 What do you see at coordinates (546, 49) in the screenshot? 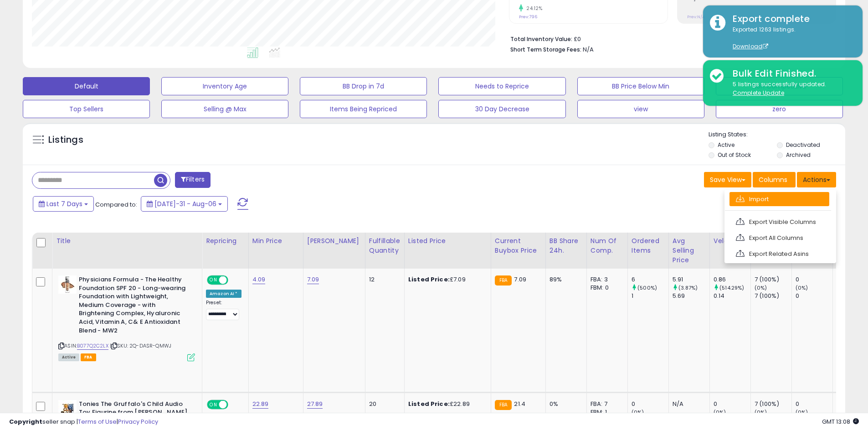
I see `b: Short Term Storage Fees:` at bounding box center [546, 49].